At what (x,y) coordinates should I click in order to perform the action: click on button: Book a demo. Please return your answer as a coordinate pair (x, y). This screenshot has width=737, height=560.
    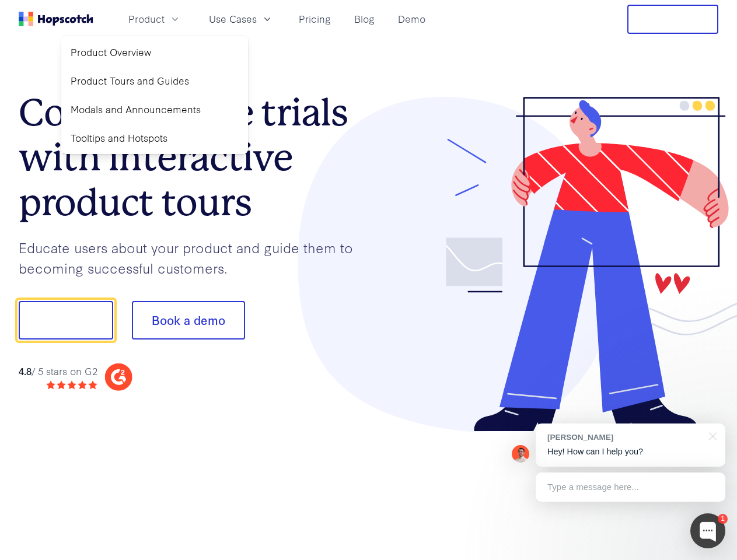
    Looking at the image, I should click on (188, 320).